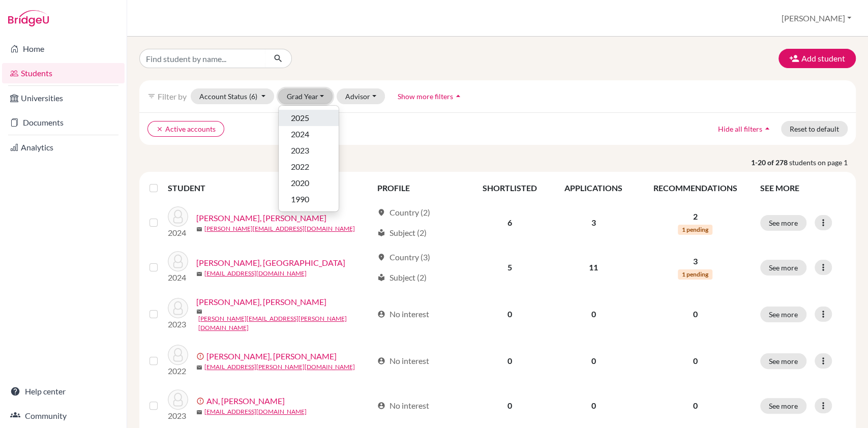  What do you see at coordinates (509, 188) in the screenshot?
I see `th: SHORTLISTED` at bounding box center [509, 188].